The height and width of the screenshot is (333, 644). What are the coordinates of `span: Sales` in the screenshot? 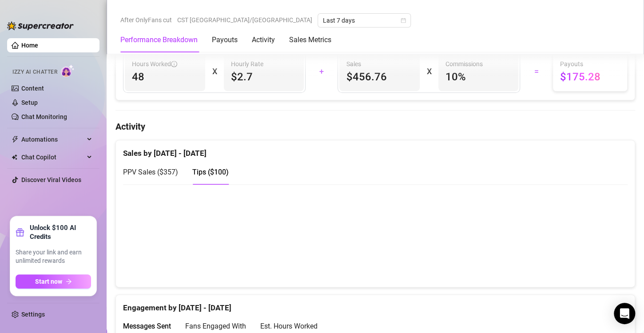 It's located at (379, 64).